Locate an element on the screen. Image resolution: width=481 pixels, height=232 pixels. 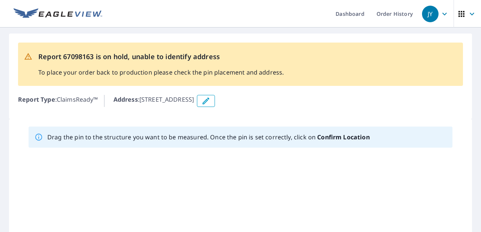
div: JY is located at coordinates (431, 14).